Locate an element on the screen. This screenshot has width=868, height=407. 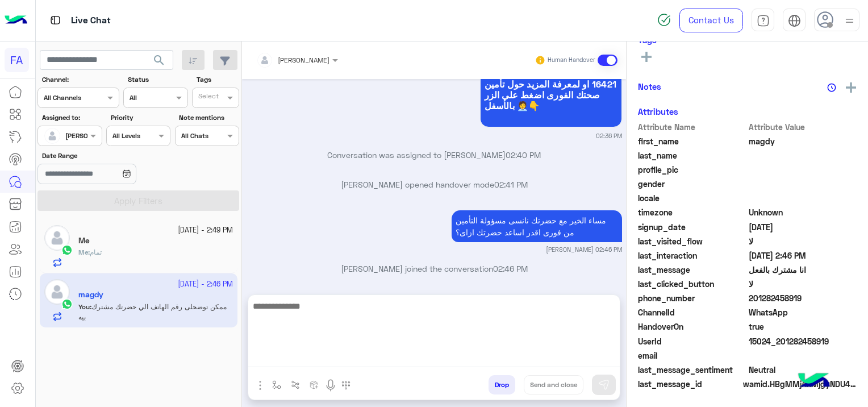
span: 2025-09-29T11:46:52.331566Z is located at coordinates (803, 255).